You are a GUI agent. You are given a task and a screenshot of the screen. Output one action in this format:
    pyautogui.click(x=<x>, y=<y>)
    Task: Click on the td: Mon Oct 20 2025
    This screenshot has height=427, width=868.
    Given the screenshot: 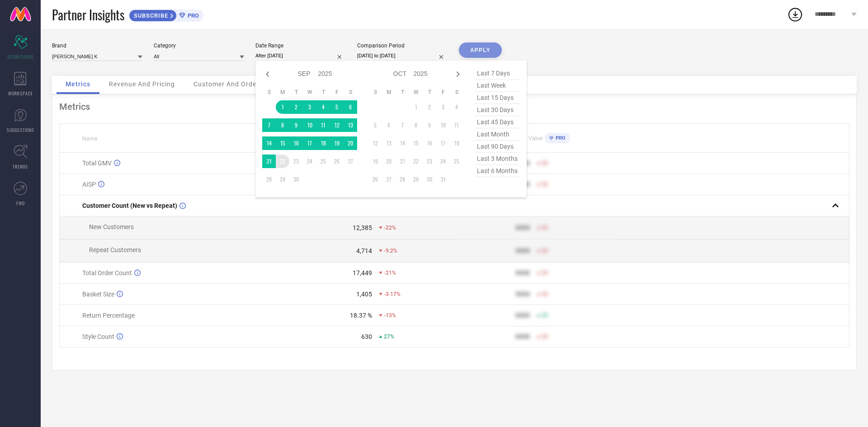 What is the action you would take?
    pyautogui.click(x=389, y=162)
    